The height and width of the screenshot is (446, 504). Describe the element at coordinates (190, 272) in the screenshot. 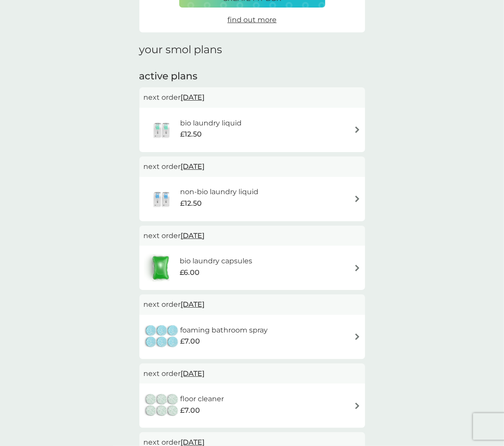

I see `span: £6.00` at that location.